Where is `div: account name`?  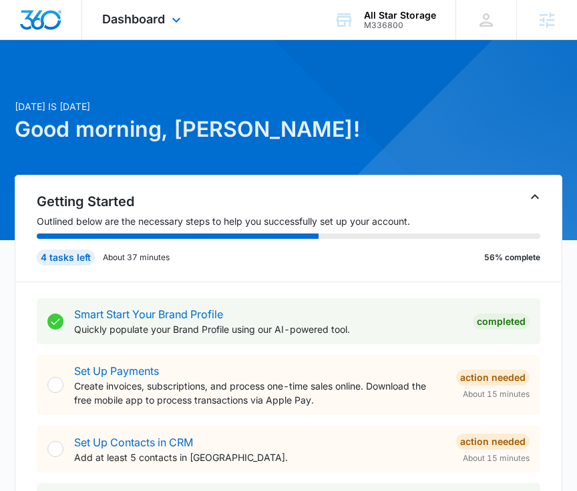
div: account name is located at coordinates (400, 15).